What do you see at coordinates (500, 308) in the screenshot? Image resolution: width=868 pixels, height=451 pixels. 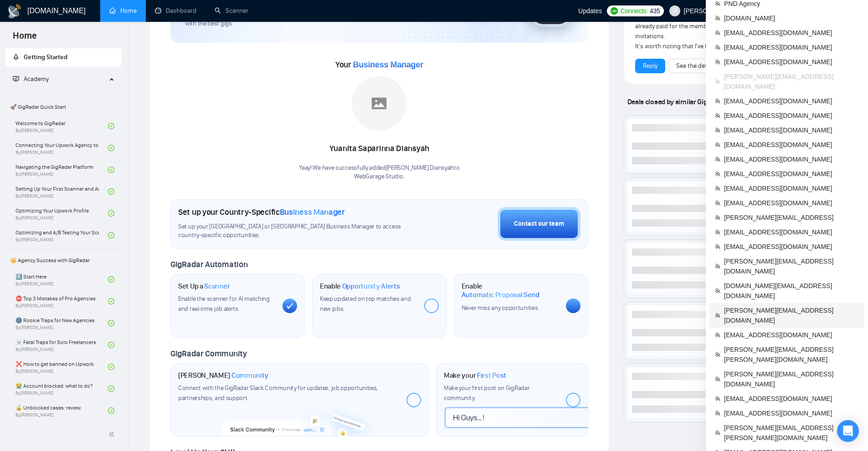 I see `span: Never miss any opportunities.` at bounding box center [500, 308].